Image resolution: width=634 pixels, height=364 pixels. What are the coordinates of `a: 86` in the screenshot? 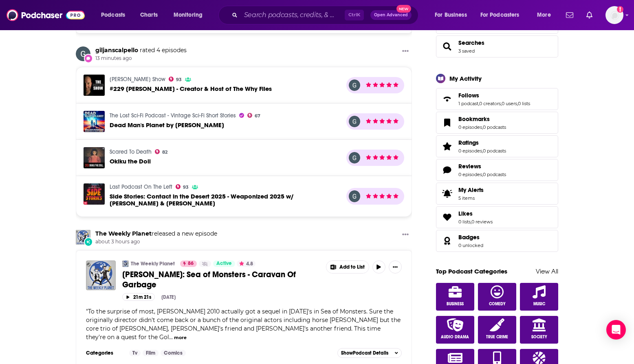 It's located at (188, 264).